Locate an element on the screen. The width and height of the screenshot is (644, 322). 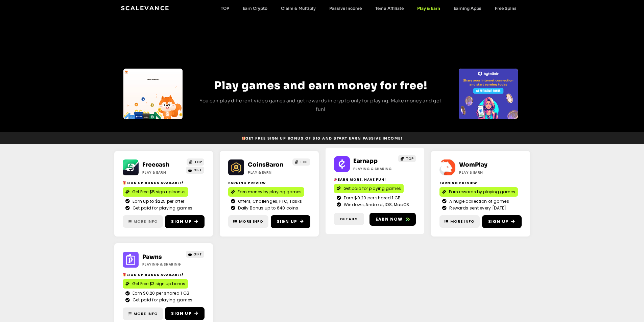
a: Earning Apps is located at coordinates (468, 8).